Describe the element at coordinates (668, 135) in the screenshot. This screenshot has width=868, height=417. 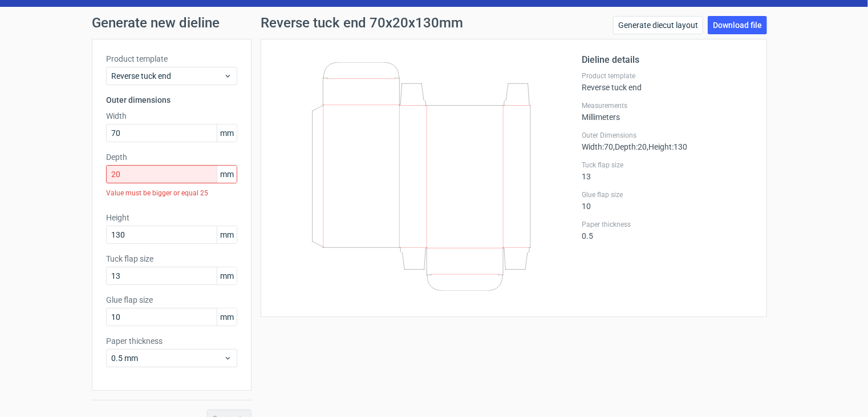
I see `label: Outer Dimensions` at that location.